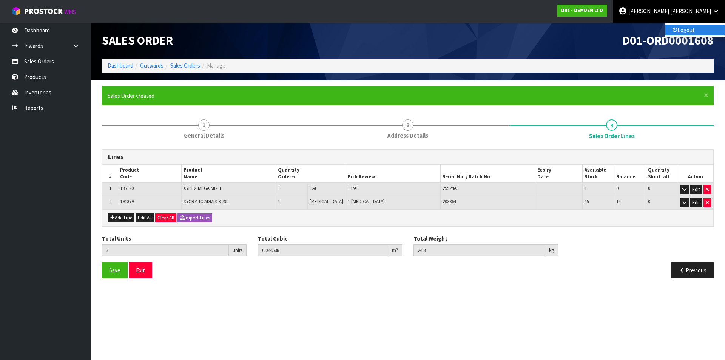 The image size is (725, 360). I want to click on button: Exit, so click(140, 270).